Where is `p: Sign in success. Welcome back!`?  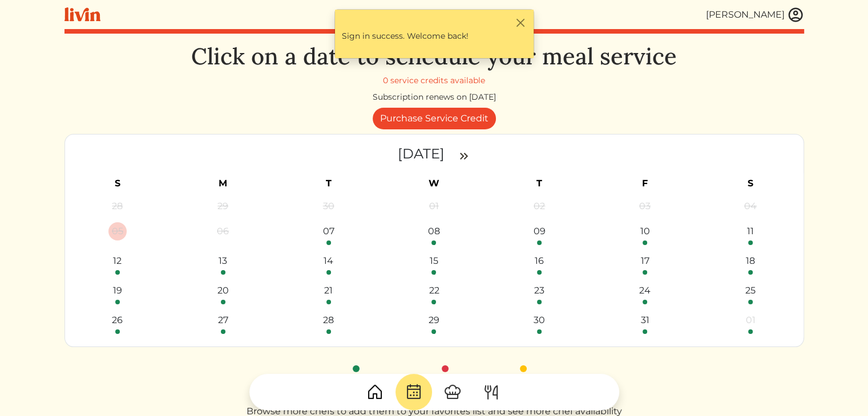 p: Sign in success. Welcome back! is located at coordinates (434, 36).